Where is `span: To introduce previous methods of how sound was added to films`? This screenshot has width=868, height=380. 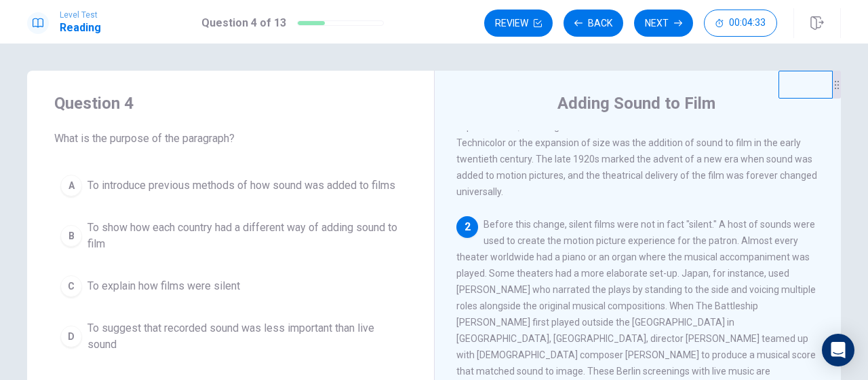
span: To introduce previous methods of how sound was added to films is located at coordinates (242, 185).